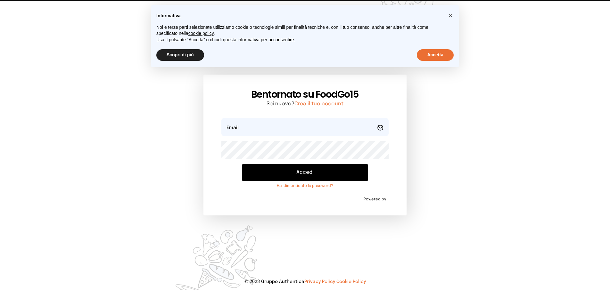  What do you see at coordinates (201, 33) in the screenshot?
I see `a: cookie policy` at bounding box center [201, 33].